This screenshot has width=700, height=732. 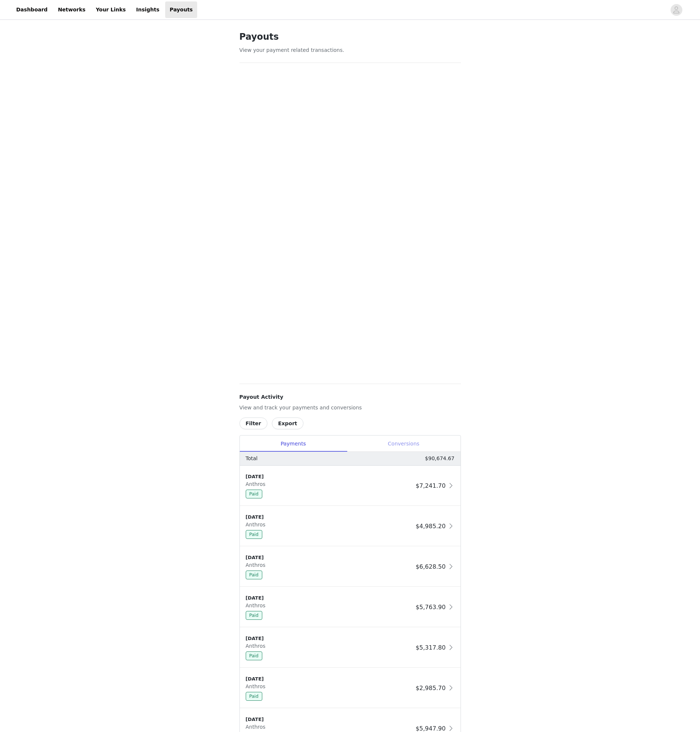 What do you see at coordinates (403, 444) in the screenshot?
I see `div: Conversions` at bounding box center [403, 444].